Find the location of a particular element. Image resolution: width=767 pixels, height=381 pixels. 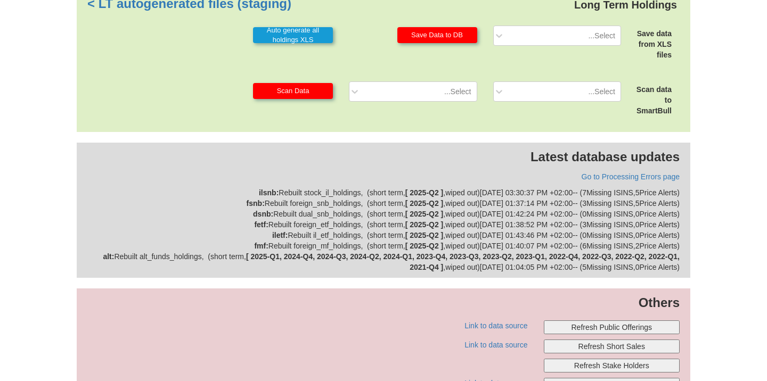

div: Save data from XLS files is located at coordinates (650, 44).